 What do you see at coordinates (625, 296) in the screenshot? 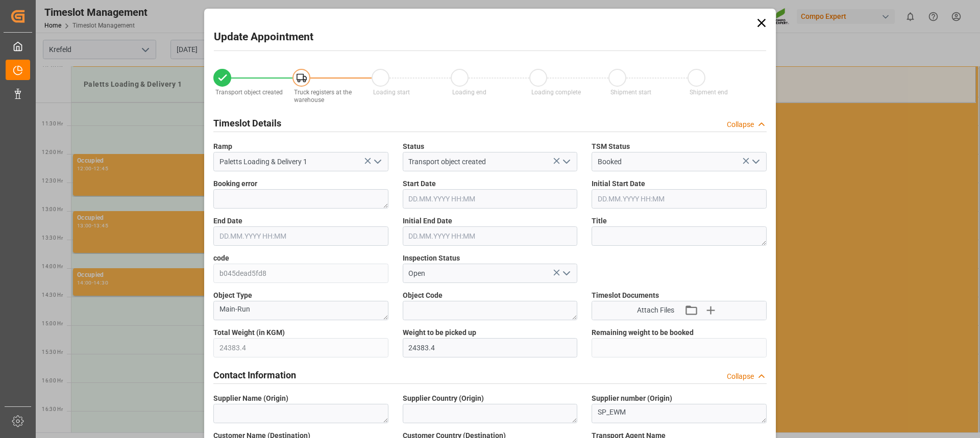
I see `span: Timeslot Documents` at bounding box center [625, 296].